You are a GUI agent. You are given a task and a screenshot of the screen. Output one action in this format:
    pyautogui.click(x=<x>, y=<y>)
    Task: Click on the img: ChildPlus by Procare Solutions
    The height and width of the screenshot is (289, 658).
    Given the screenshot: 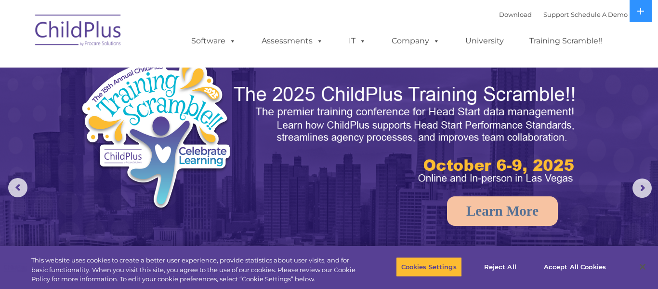 What is the action you would take?
    pyautogui.click(x=79, y=32)
    